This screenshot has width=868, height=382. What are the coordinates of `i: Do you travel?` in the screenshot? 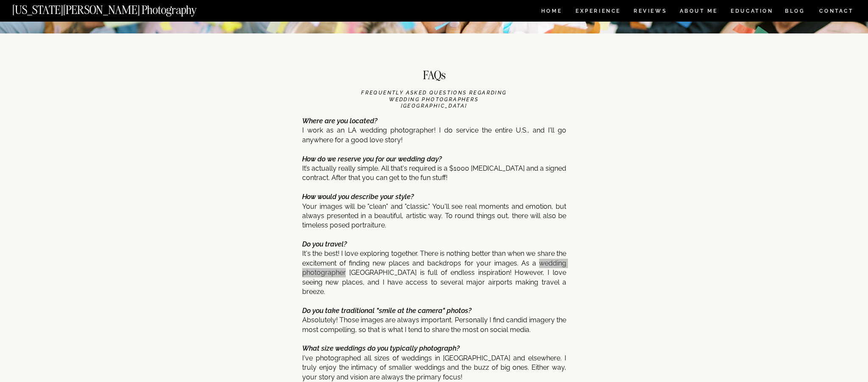 It's located at (324, 244).